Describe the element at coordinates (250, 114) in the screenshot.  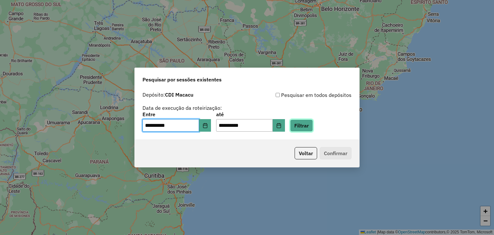
I see `label: até` at that location.